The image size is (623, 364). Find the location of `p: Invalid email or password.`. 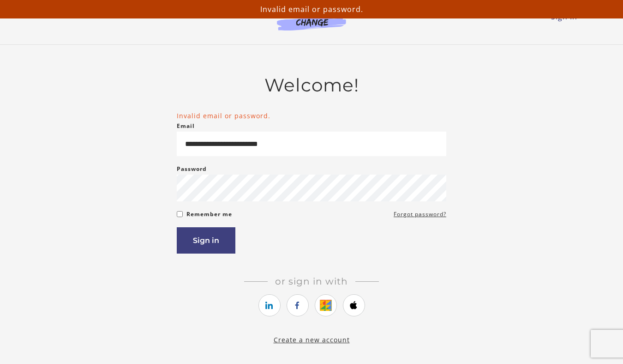

p: Invalid email or password. is located at coordinates (312, 9).